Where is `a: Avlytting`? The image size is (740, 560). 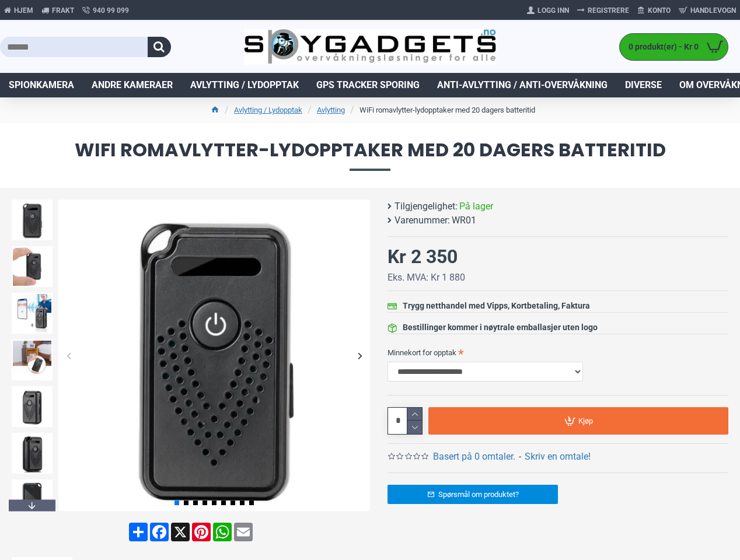 a: Avlytting is located at coordinates (331, 110).